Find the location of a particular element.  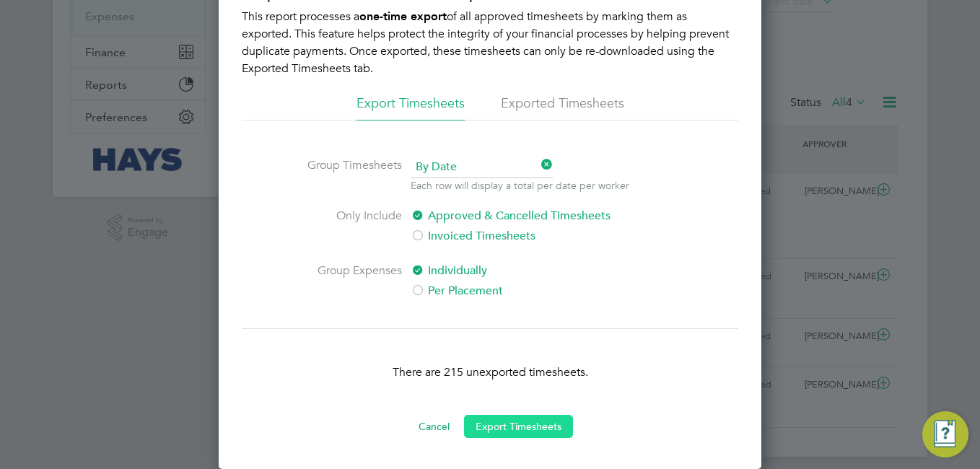

label: Approved & Cancelled Timesheets is located at coordinates (531, 216).